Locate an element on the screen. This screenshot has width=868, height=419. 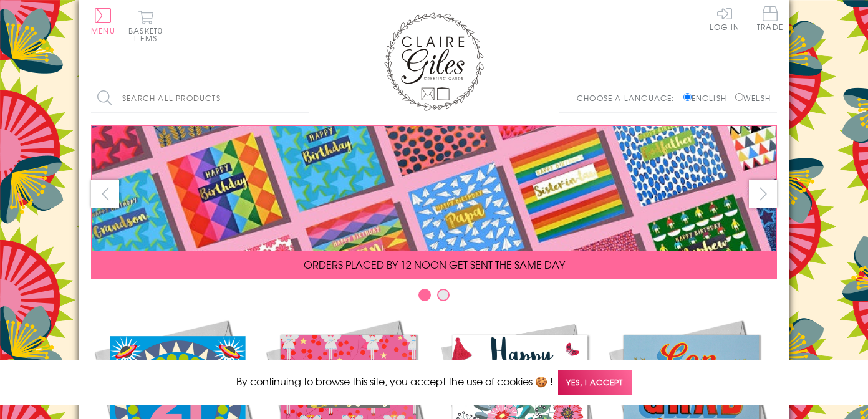
a: Log In is located at coordinates (725, 18).